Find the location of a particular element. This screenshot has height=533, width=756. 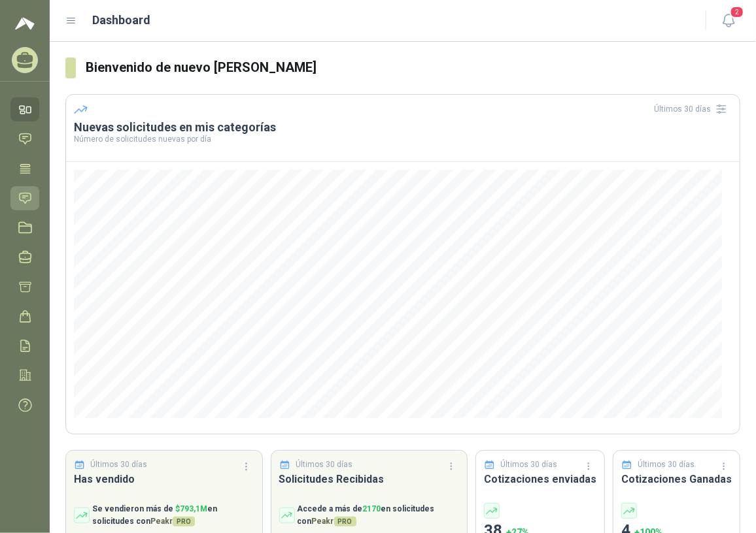

img: Logo peakr is located at coordinates (25, 24).